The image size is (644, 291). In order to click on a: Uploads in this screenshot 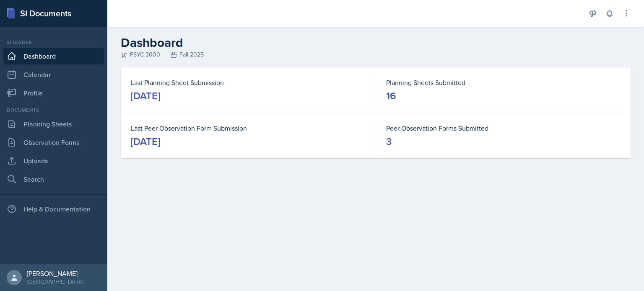, I will do `click(53, 160)`.